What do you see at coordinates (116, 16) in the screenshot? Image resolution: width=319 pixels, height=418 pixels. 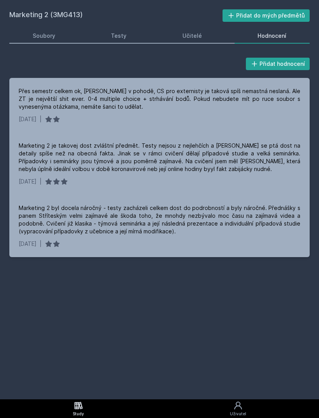 I see `h2: Marketing 2 (3MG413)` at bounding box center [116, 16].